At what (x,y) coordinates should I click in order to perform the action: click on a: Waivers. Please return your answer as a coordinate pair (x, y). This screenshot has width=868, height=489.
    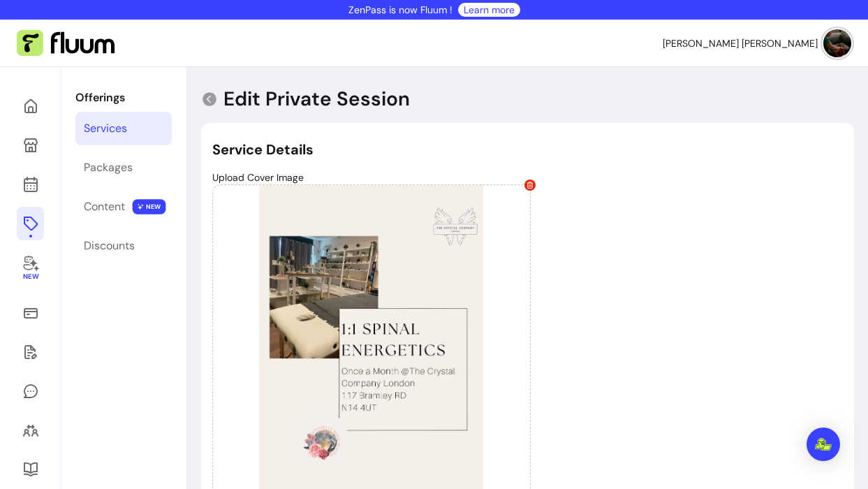
    Looking at the image, I should click on (30, 352).